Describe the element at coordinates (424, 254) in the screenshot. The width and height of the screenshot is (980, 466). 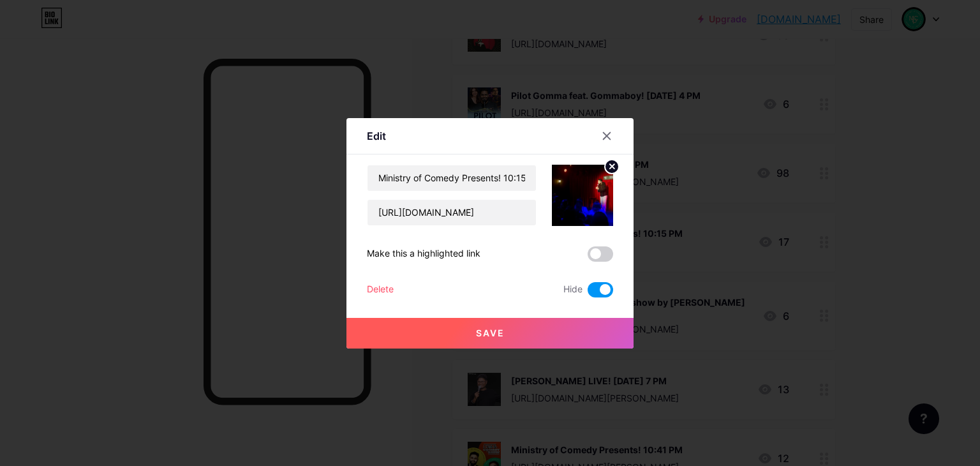
I see `div: Make this a highlighted link` at that location.